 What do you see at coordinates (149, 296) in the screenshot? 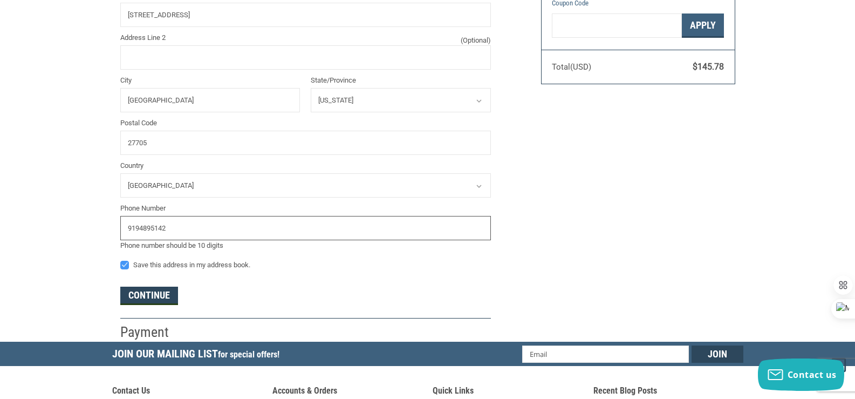
I see `button: Continue` at bounding box center [149, 296].